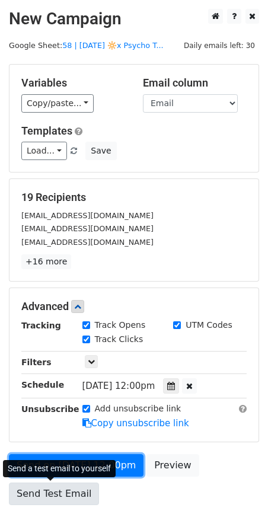  Describe the element at coordinates (238, 501) in the screenshot. I see `div: Chat Widget` at that location.